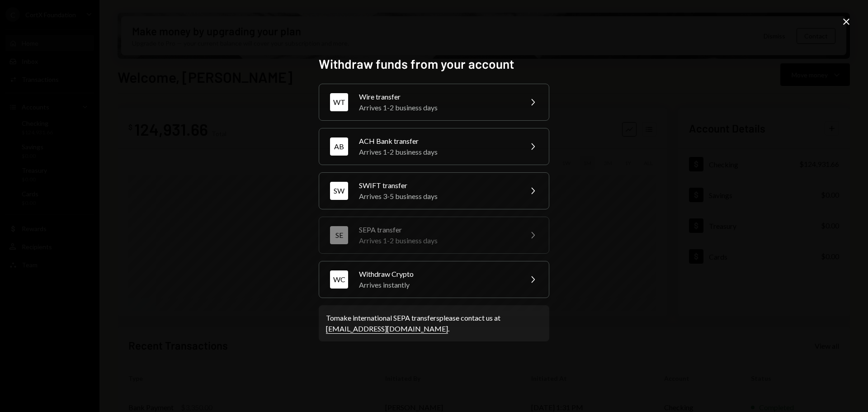 The height and width of the screenshot is (412, 868). I want to click on button: WCWithdraw CryptoArrives instantly, so click(434, 279).